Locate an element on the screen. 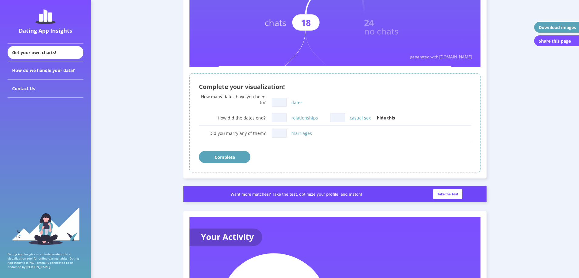 Image resolution: width=579 pixels, height=278 pixels. img: dating-app-insights-logo.5abe6921.svg is located at coordinates (45, 17).